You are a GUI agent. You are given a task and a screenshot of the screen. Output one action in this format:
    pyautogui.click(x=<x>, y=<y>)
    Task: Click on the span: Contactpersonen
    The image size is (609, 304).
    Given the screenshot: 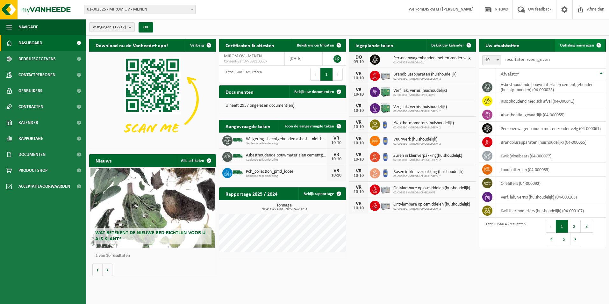 What is the action you would take?
    pyautogui.click(x=37, y=75)
    